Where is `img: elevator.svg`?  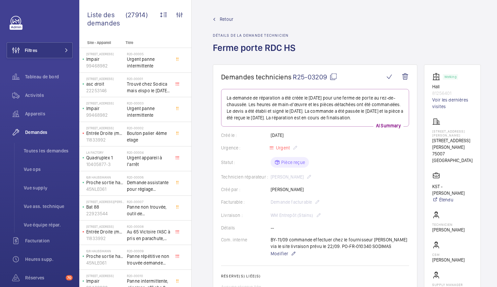 img: elevator.svg is located at coordinates (438, 77).